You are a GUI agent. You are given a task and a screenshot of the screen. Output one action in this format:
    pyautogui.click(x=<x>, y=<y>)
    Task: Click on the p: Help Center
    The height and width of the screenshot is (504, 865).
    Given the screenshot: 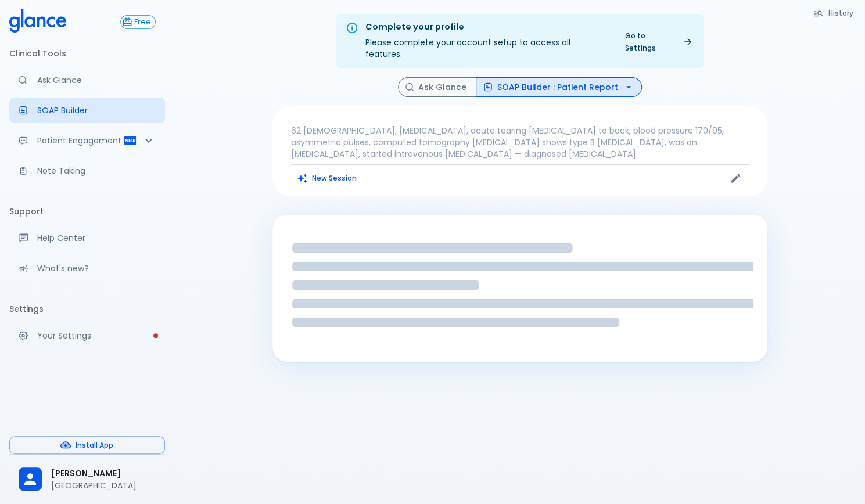 What is the action you would take?
    pyautogui.click(x=96, y=238)
    